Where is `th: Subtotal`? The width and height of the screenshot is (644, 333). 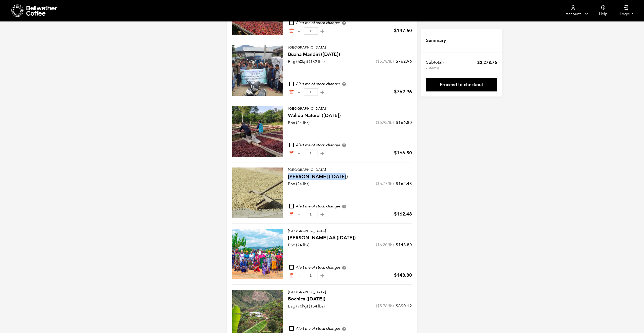 th: Subtotal is located at coordinates (435, 65).